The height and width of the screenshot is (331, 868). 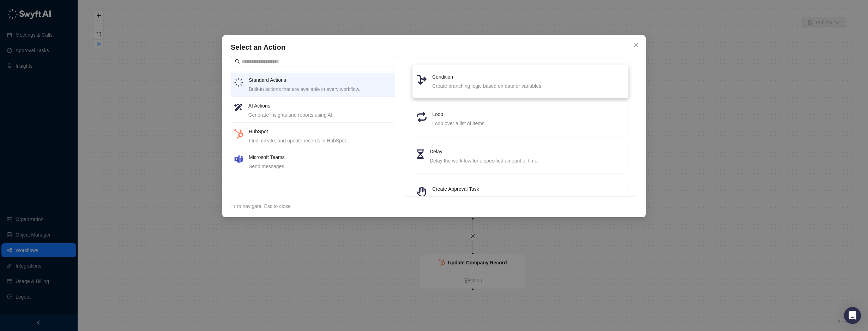 I want to click on div: Loop over a list of items., so click(x=529, y=124).